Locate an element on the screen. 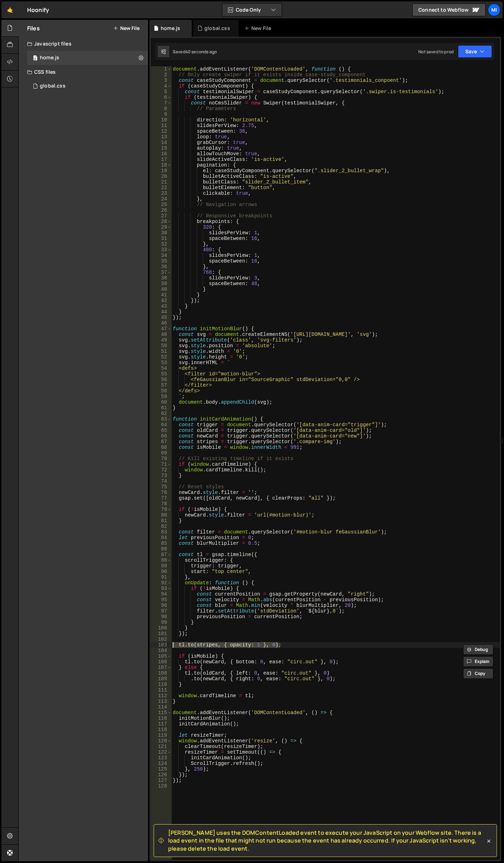 The width and height of the screenshot is (504, 863). div: 107 is located at coordinates (161, 668).